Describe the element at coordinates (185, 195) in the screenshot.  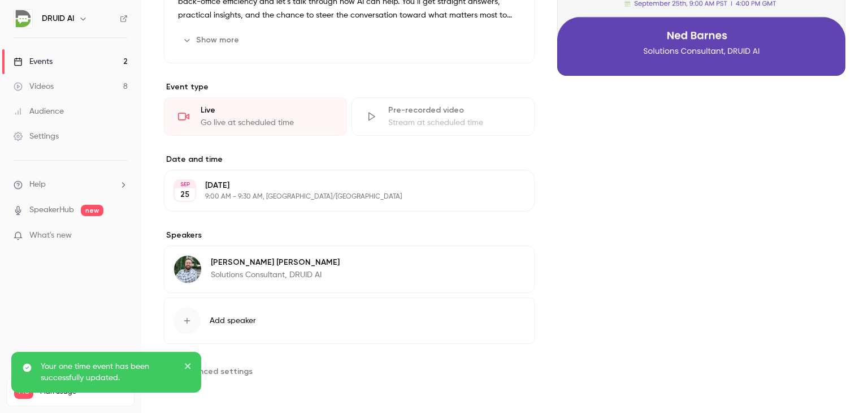
I see `p: 25` at that location.